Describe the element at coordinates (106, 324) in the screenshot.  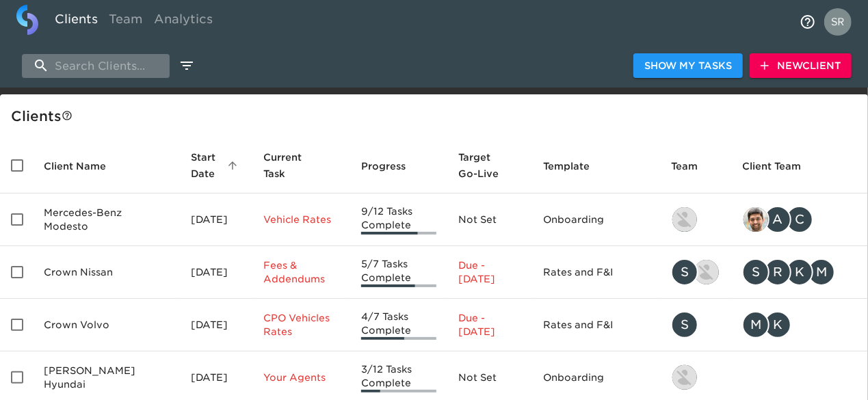
I see `td: Crown Volvo` at that location.